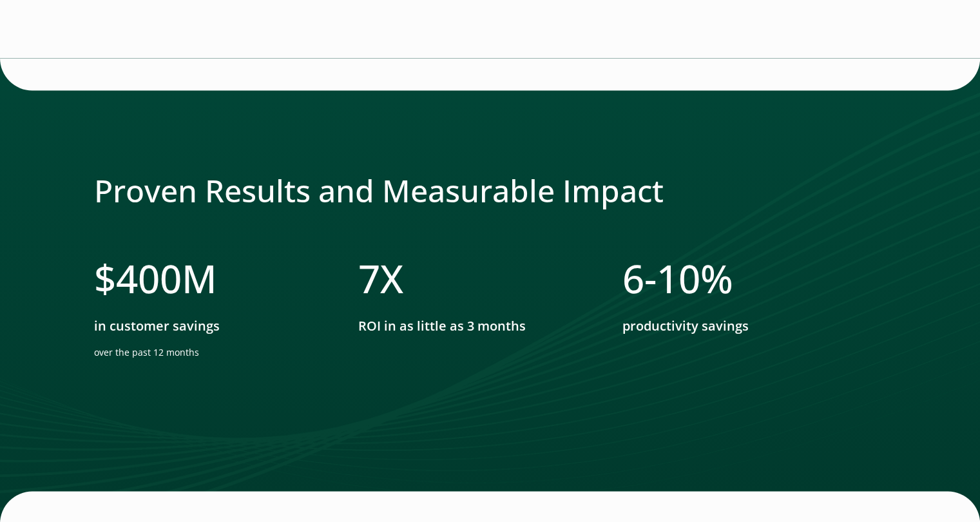 This screenshot has width=980, height=522. I want to click on p: ROI in as little as 3 months, so click(476, 325).